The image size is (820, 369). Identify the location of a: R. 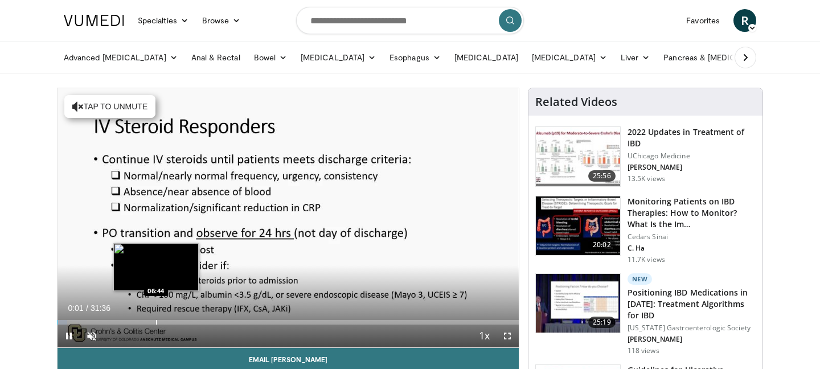
(745, 21).